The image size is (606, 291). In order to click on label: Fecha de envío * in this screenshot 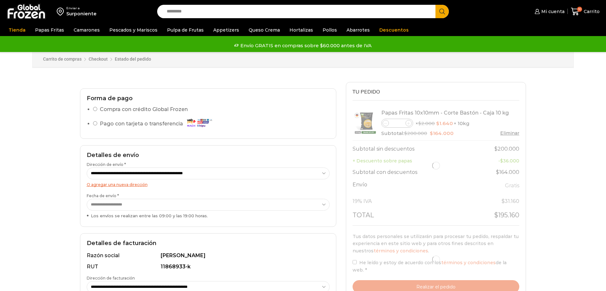, I will do `click(208, 206)`.